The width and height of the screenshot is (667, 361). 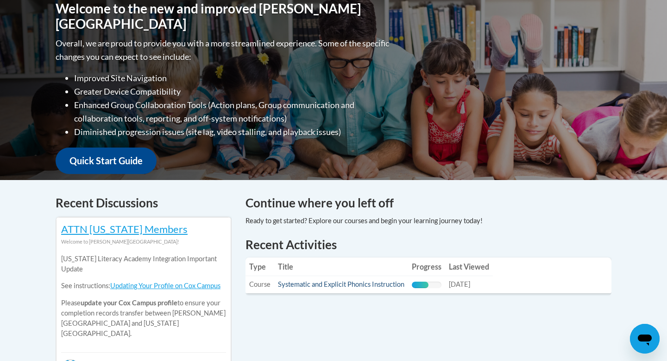 I want to click on span: Course, so click(x=260, y=284).